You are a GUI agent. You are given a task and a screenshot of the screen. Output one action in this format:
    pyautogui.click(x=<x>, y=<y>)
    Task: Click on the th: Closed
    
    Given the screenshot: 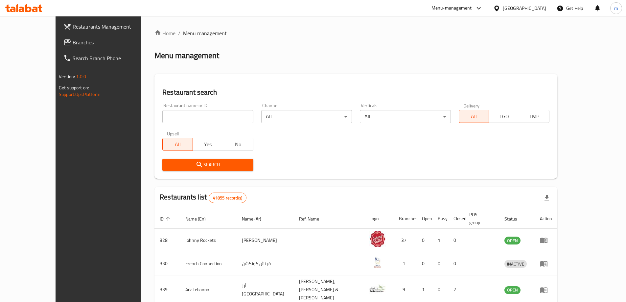 What is the action you would take?
    pyautogui.click(x=456, y=219)
    